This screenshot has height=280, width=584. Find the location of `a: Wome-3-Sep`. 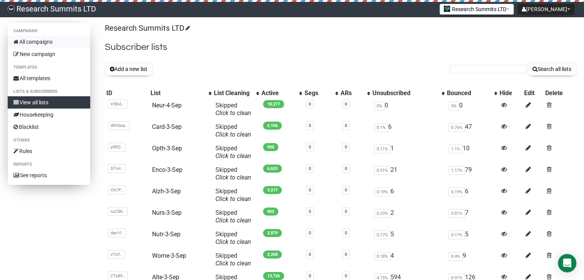

a: Wome-3-Sep is located at coordinates (169, 256).